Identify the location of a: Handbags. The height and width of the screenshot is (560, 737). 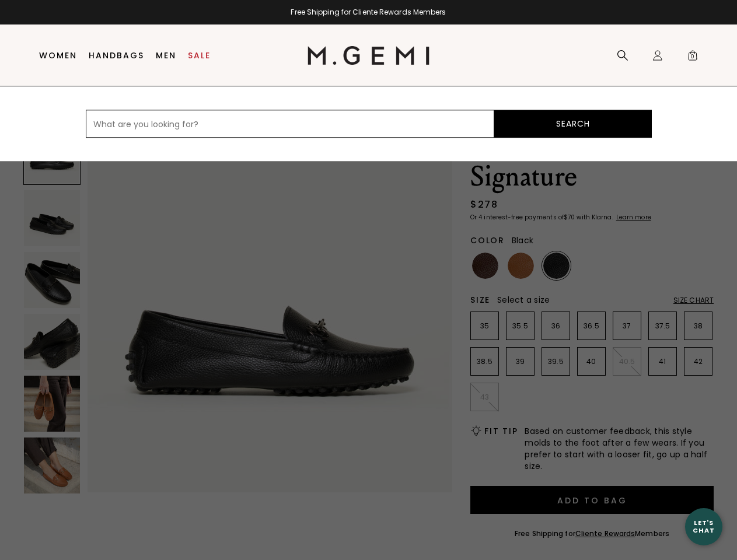
(116, 56).